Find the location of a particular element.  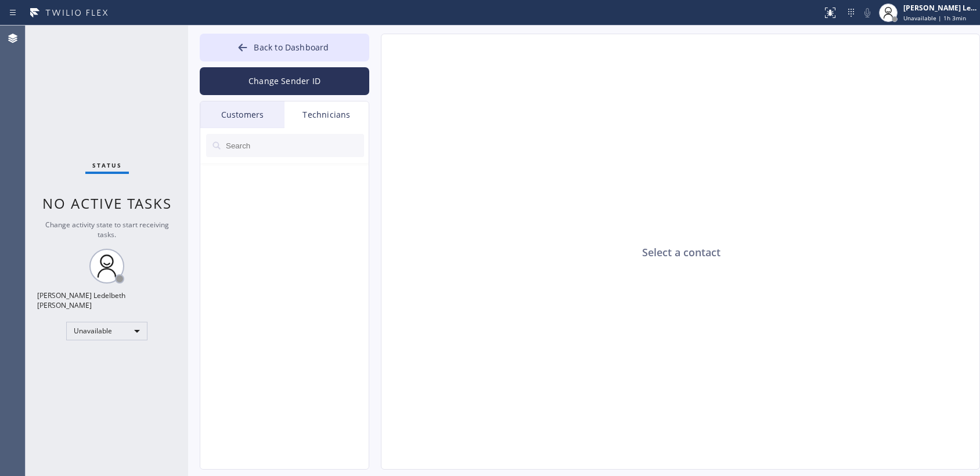

div: Customers is located at coordinates (242, 115).